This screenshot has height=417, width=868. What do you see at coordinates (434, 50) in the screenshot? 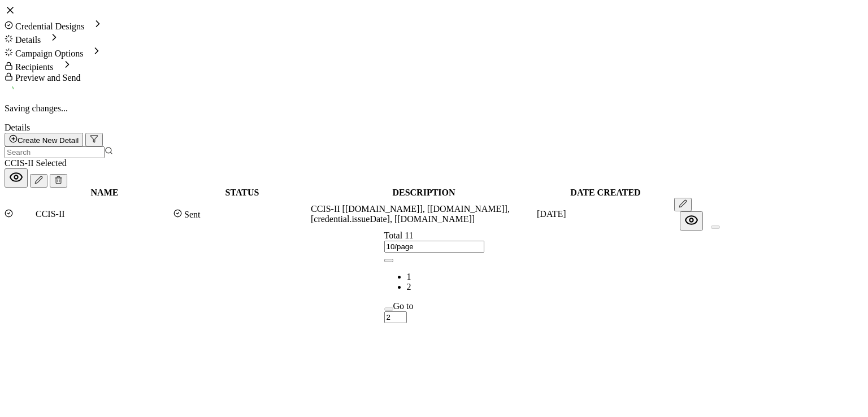
I see `div: Breadcrumb` at bounding box center [434, 50].